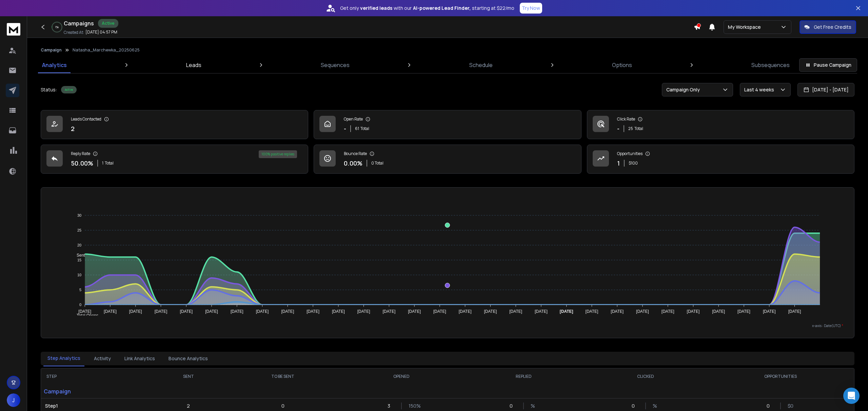 The height and width of the screenshot is (411, 868). I want to click on button: Link Analytics, so click(140, 359).